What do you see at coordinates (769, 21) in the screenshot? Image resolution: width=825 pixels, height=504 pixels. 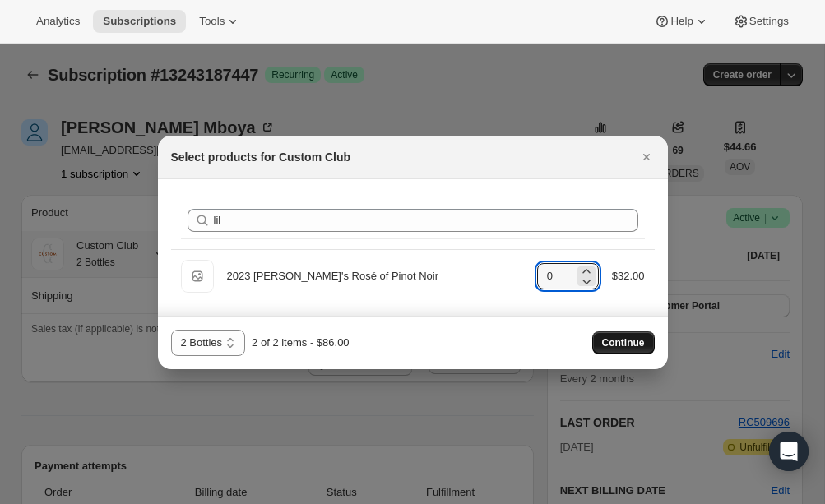 I see `span: Settings` at bounding box center [769, 21].